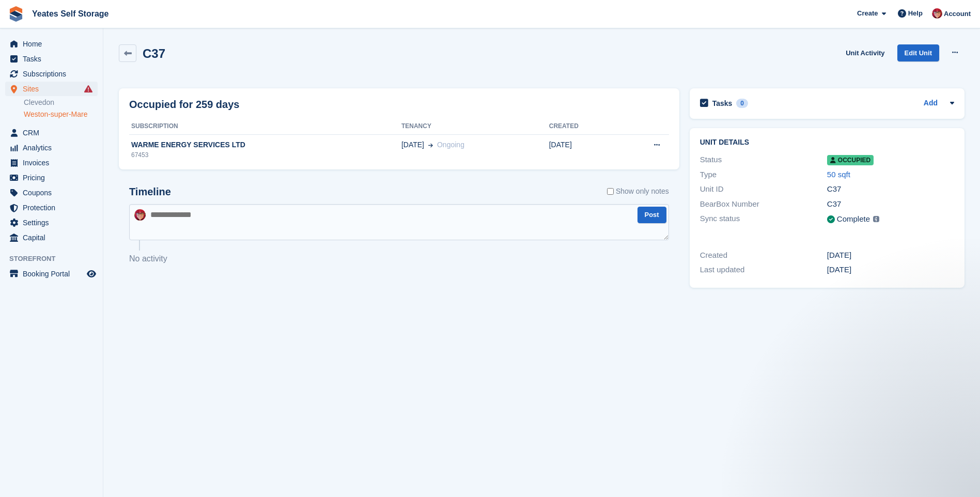 Image resolution: width=980 pixels, height=497 pixels. Describe the element at coordinates (838, 174) in the screenshot. I see `a: 50 sqft` at that location.